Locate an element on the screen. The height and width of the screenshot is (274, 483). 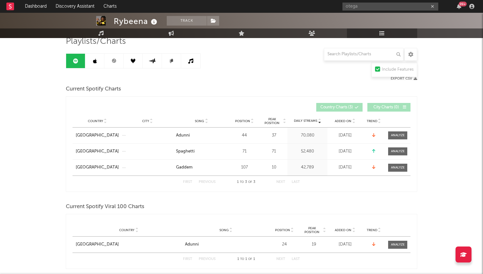
div: 44 is located at coordinates (244, 135).